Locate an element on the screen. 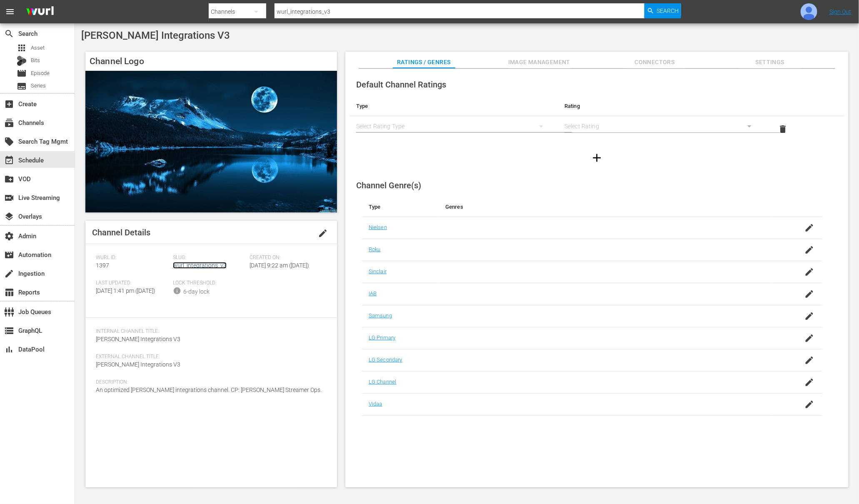 The width and height of the screenshot is (859, 504). a: LG Secondary is located at coordinates (385, 359).